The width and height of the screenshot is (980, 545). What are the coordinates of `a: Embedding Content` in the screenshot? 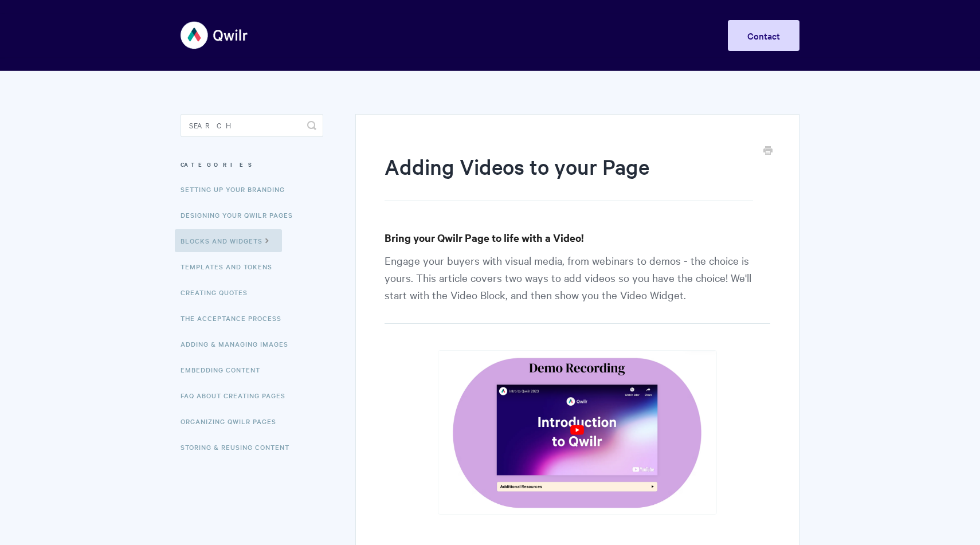 It's located at (225, 369).